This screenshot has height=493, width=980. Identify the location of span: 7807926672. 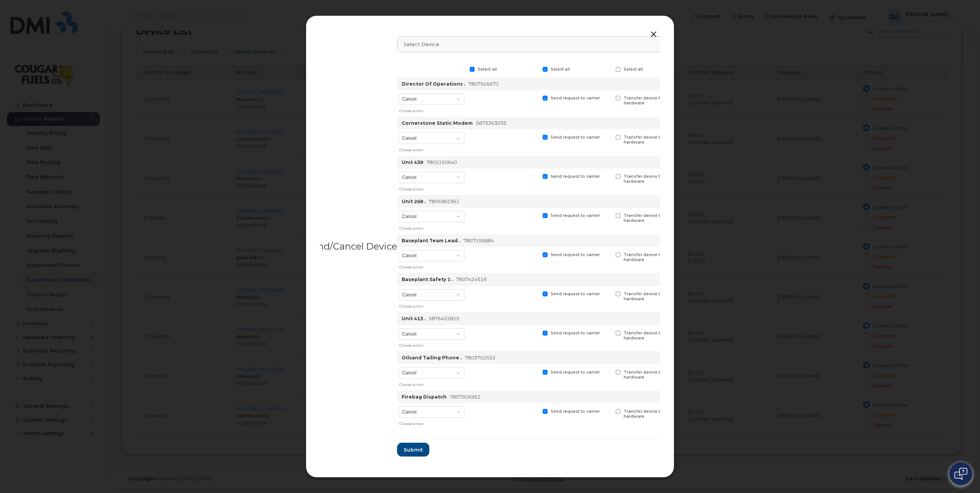
(484, 84).